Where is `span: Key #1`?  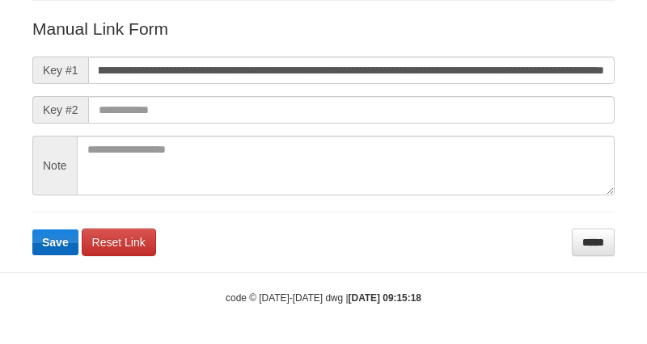 span: Key #1 is located at coordinates (60, 70).